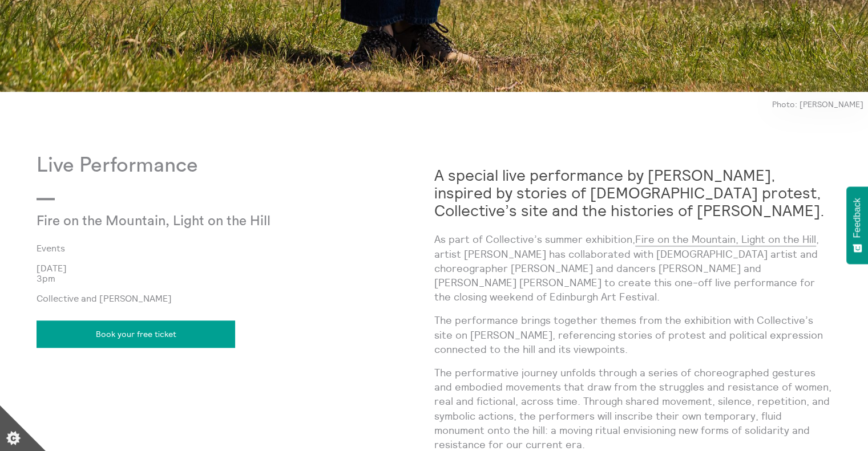 This screenshot has width=868, height=451. I want to click on p: Fire on the Mountain, Light on the Hill, so click(169, 222).